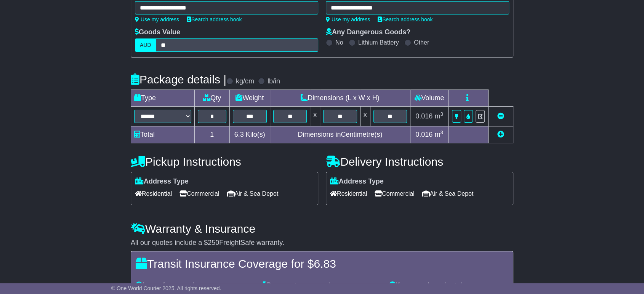 The height and width of the screenshot is (294, 644). What do you see at coordinates (322, 263) in the screenshot?
I see `h4: Transit Insurance Coverage for $` at bounding box center [322, 263].